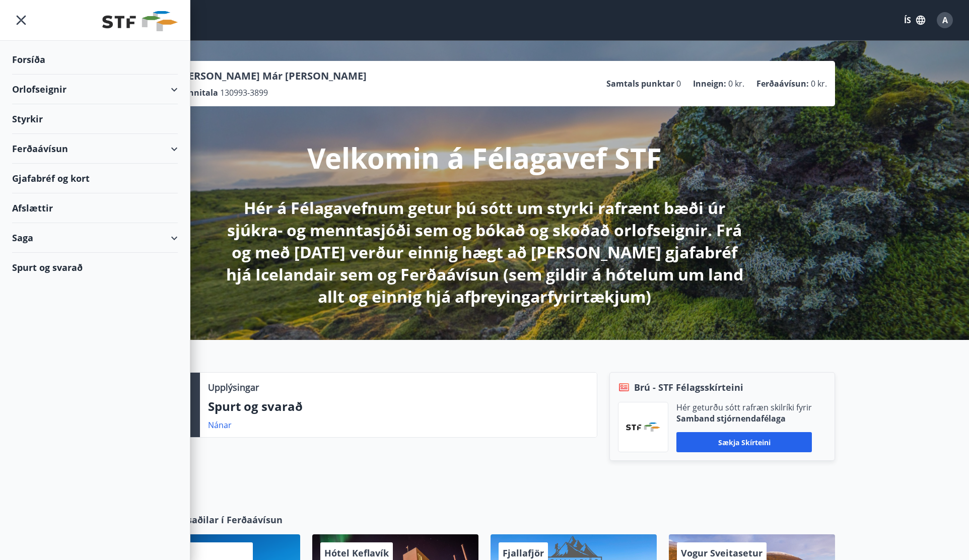  What do you see at coordinates (709, 84) in the screenshot?
I see `p: Inneign :` at bounding box center [709, 84].